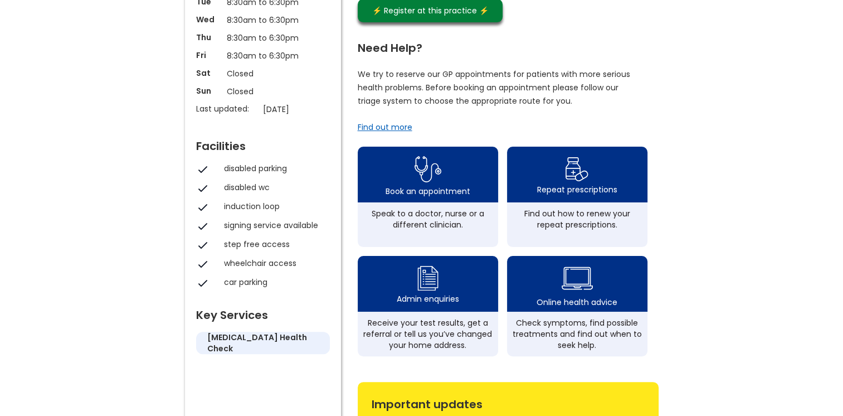  Describe the element at coordinates (428, 219) in the screenshot. I see `div: Speak to a doctor, nurse or a different clinician.` at that location.